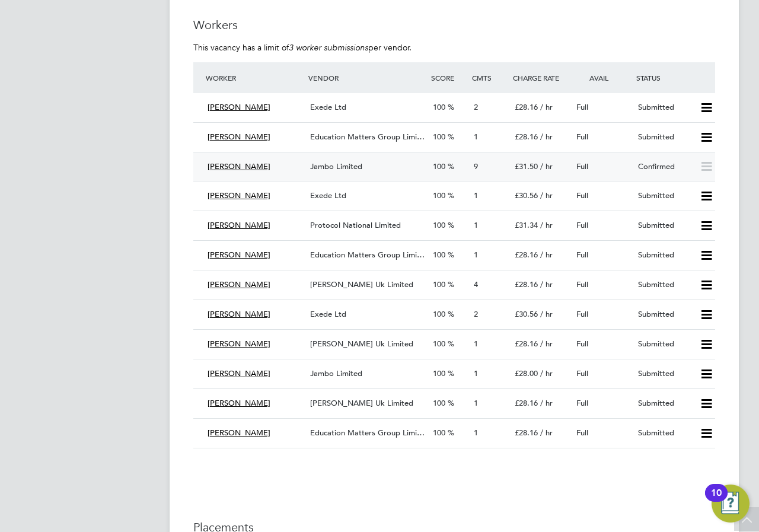 The image size is (759, 532). What do you see at coordinates (328, 195) in the screenshot?
I see `span: Exede Ltd` at bounding box center [328, 195].